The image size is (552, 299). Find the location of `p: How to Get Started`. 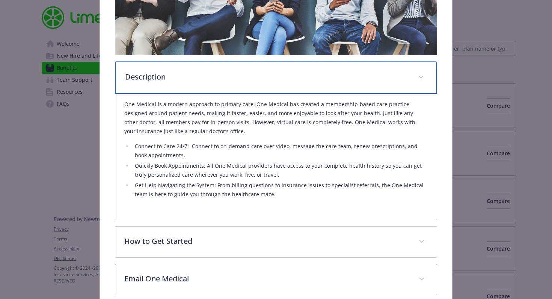

p: How to Get Started is located at coordinates (267, 241).